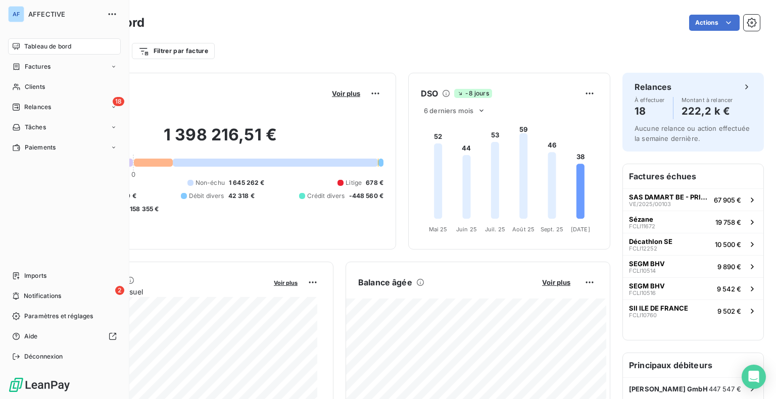  I want to click on span: 9 542 €, so click(729, 289).